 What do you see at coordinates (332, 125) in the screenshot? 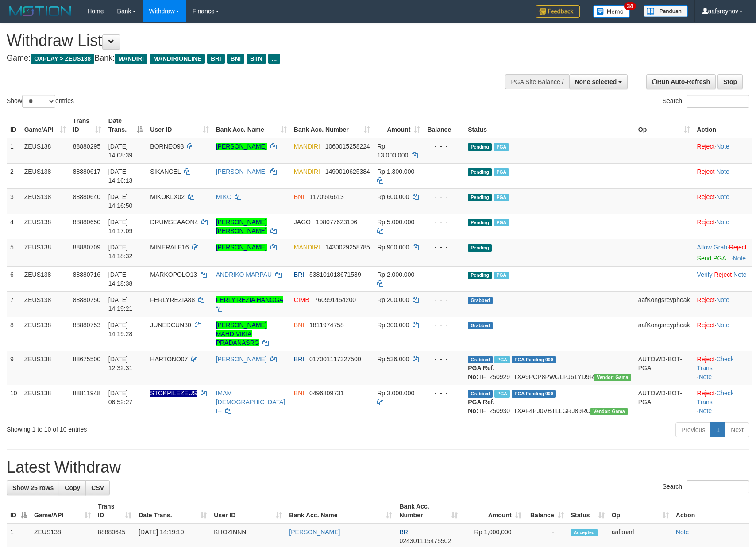
I see `th: Bank Acc. Number: activate to sort column ascending` at bounding box center [332, 125].